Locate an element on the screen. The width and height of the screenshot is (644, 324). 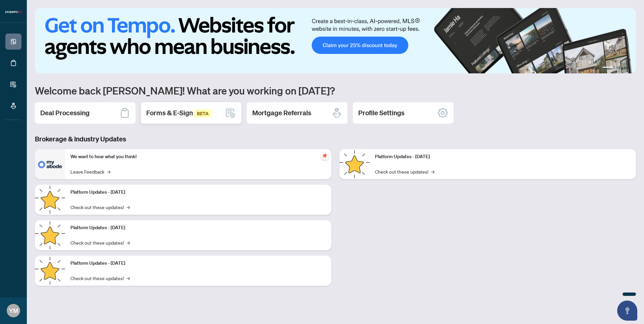
h3: Brokerage & Industry Updates is located at coordinates (335, 139).